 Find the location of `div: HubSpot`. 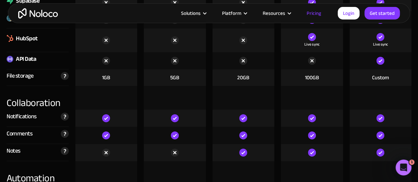

div: HubSpot is located at coordinates (27, 39).